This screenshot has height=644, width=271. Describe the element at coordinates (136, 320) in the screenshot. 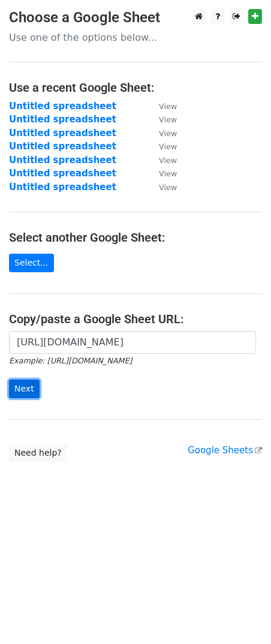

I see `h4: Copy/paste a Google Sheet URL:` at that location.